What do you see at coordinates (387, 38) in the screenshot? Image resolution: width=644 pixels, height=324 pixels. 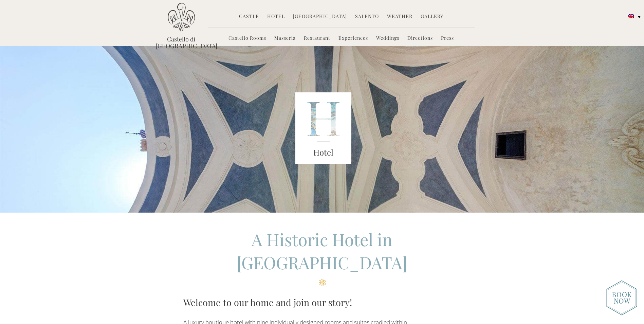 I see `a: Weddings` at bounding box center [387, 38].